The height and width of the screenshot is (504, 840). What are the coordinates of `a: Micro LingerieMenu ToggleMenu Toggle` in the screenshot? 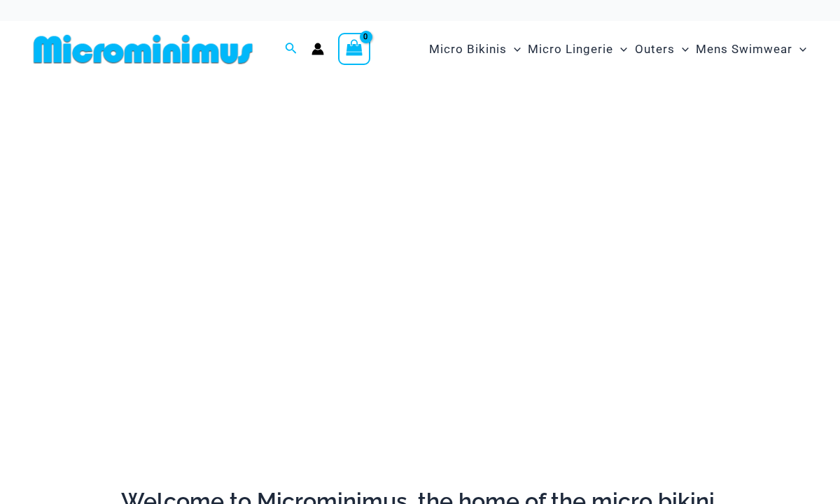 It's located at (578, 49).